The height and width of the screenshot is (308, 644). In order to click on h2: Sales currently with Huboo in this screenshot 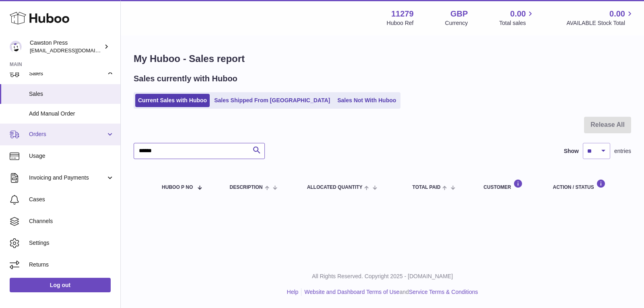, I will do `click(186, 78)`.